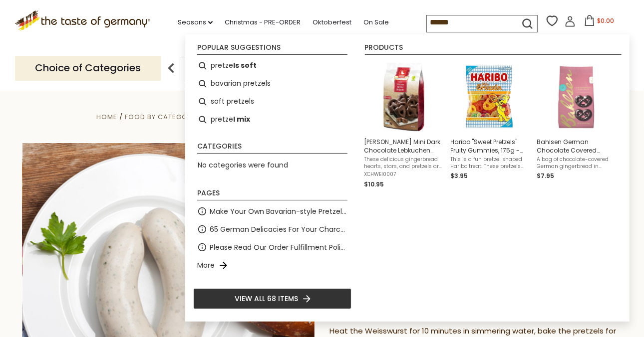 Image resolution: width=644 pixels, height=337 pixels. What do you see at coordinates (332, 22) in the screenshot?
I see `a: Oktoberfest` at bounding box center [332, 22].